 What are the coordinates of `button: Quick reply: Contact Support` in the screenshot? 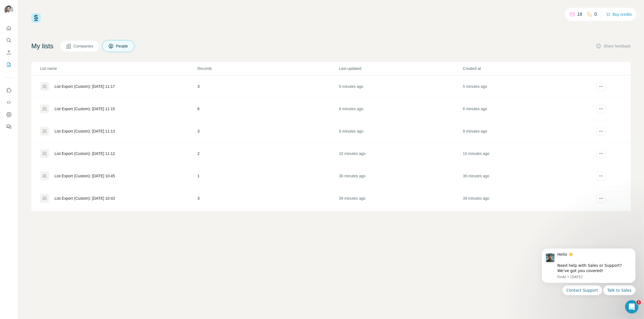 It's located at (49, 46).